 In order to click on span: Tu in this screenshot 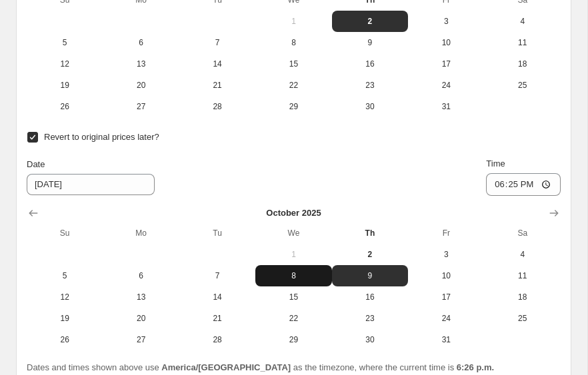, I will do `click(217, 233)`.